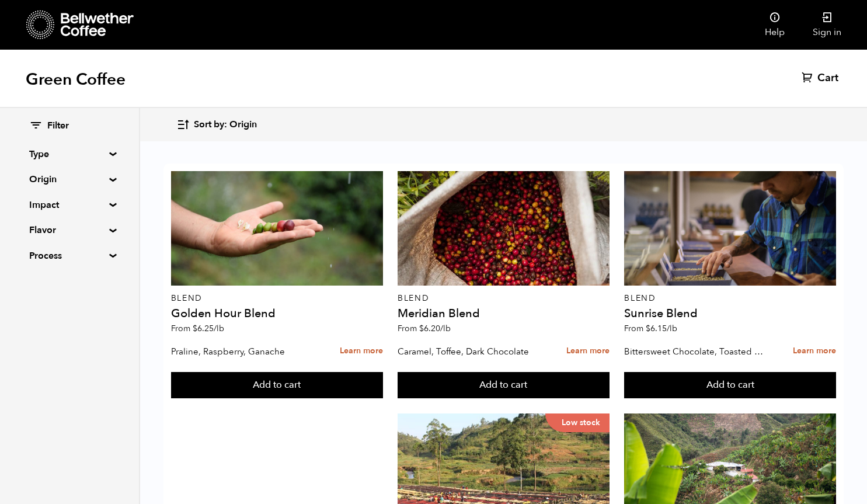 The width and height of the screenshot is (867, 504). I want to click on summary: Process, so click(69, 256).